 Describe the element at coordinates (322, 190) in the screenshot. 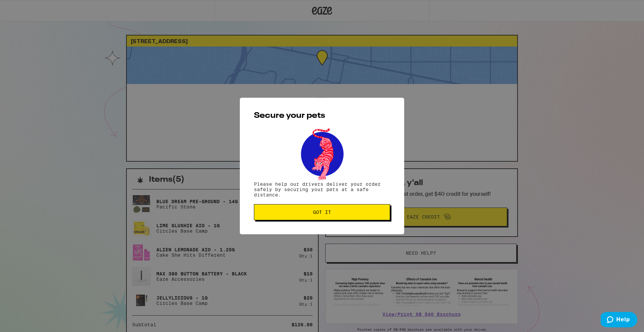

I see `p: Please help our drivers deliver your order safely by securing your pets at a safe distance.` at that location.